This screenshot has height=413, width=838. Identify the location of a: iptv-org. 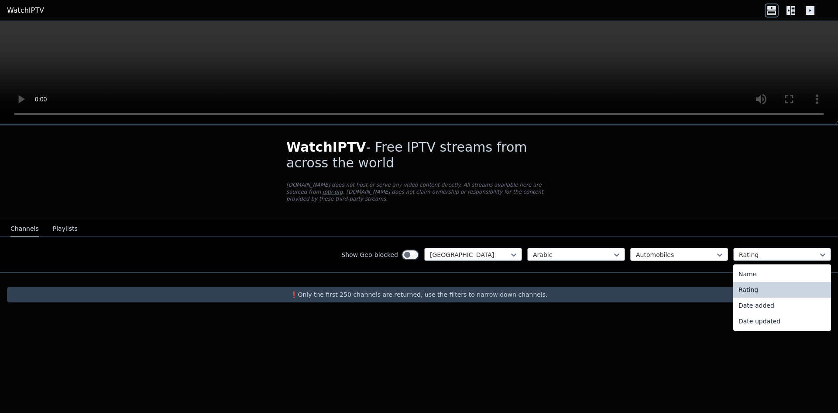
(333, 192).